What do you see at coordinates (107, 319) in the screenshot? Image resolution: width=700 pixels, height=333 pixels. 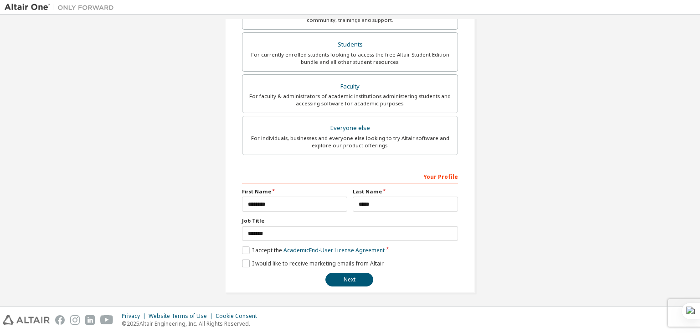 I see `img: youtube.svg` at bounding box center [107, 319].